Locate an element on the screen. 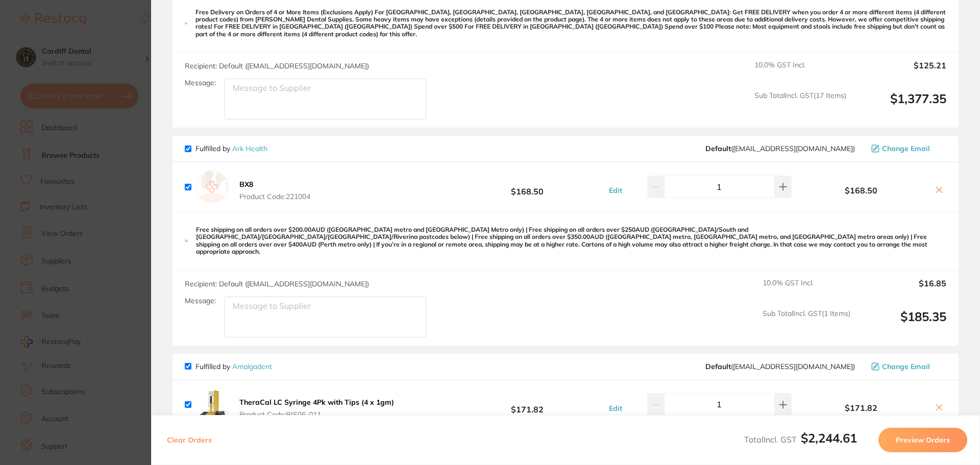 This screenshot has height=465, width=980. span: Total Incl. GST is located at coordinates (801, 440).